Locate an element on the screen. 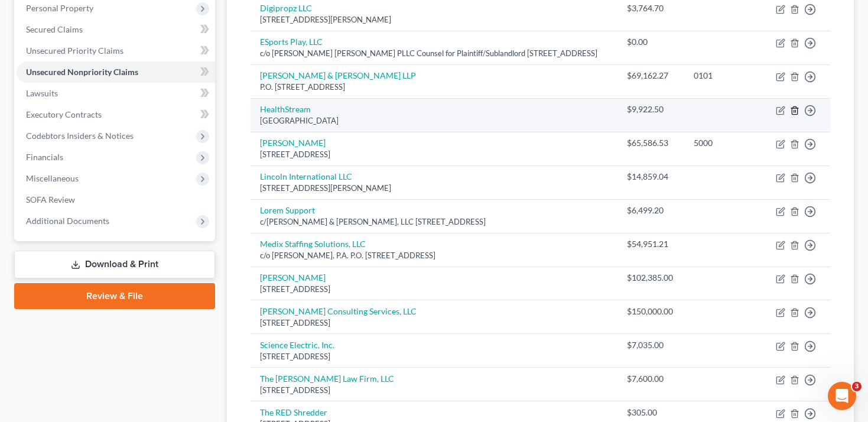  a: The RED Shredder is located at coordinates (294, 412).